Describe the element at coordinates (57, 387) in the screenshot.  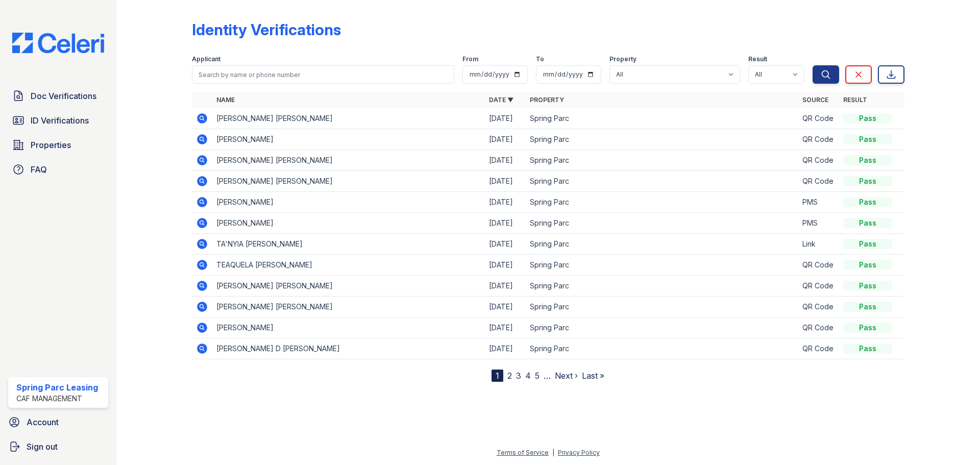
I see `div: Spring Parc Leasing` at that location.